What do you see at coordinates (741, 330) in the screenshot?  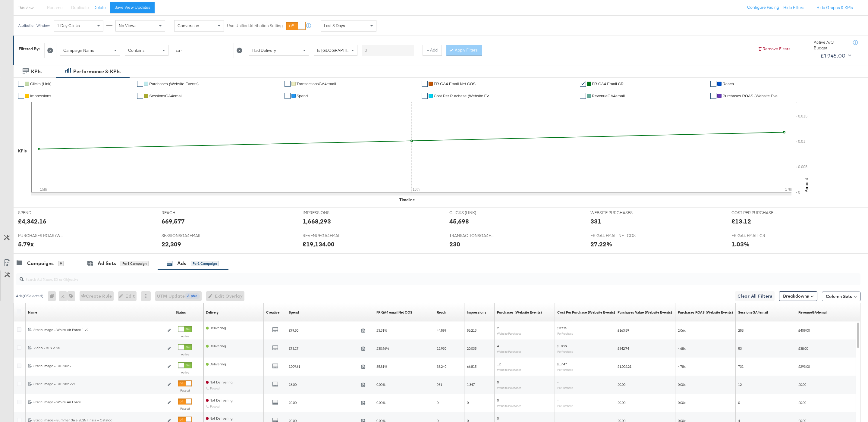 I see `span: 258` at bounding box center [741, 330].